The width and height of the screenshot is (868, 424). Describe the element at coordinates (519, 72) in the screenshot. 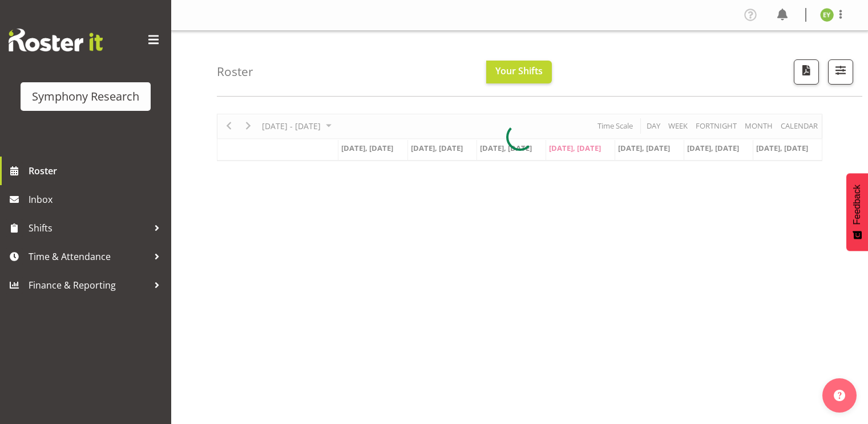

I see `button: Your Shifts` at that location.